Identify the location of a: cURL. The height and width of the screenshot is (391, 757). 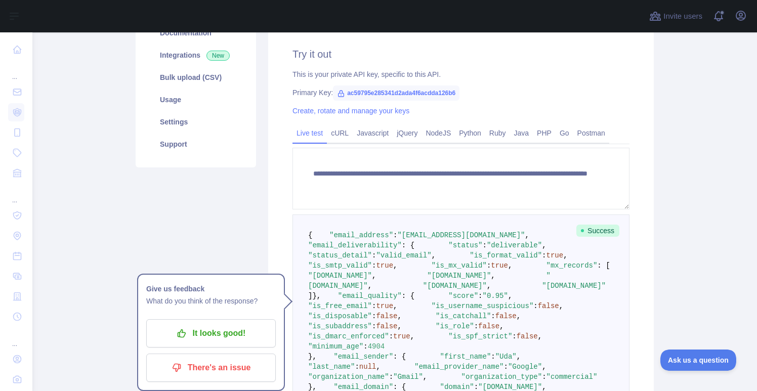
(339, 133).